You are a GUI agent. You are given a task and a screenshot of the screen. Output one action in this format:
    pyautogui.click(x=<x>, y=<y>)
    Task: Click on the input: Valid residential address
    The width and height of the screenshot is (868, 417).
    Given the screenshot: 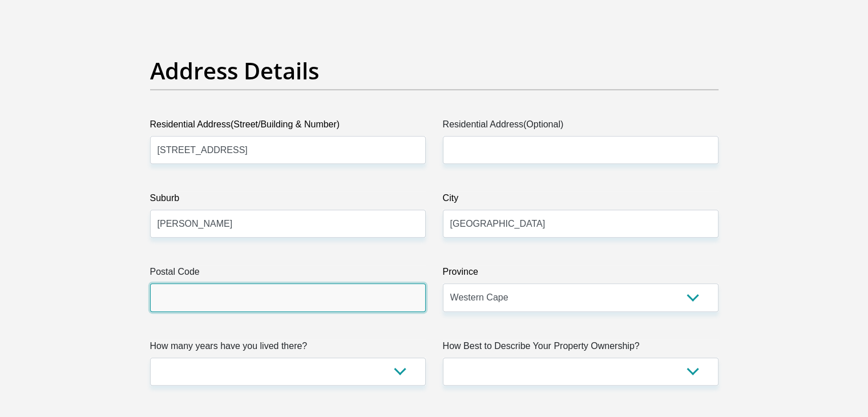 What is the action you would take?
    pyautogui.click(x=287, y=150)
    